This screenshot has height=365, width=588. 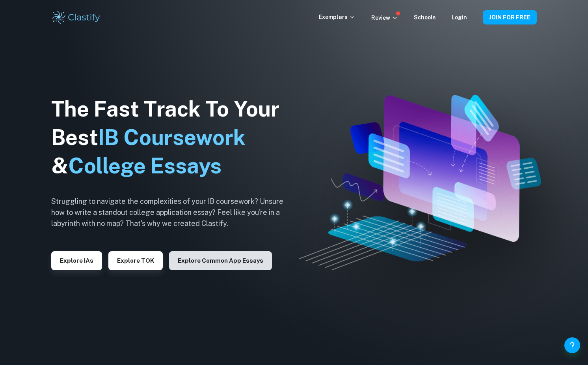 I want to click on a: Explore TOK, so click(x=135, y=259).